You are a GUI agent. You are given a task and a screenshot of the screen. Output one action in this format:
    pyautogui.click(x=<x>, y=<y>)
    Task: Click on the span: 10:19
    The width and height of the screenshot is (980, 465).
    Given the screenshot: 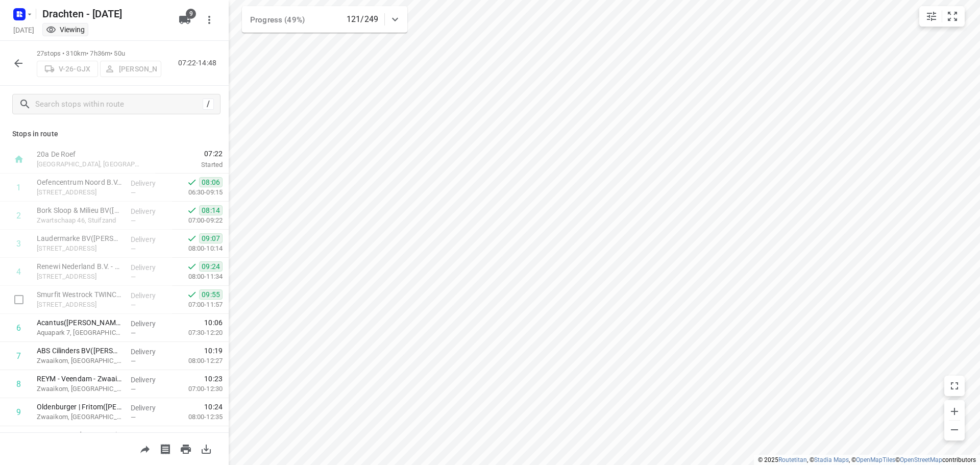 What is the action you would take?
    pyautogui.click(x=213, y=351)
    